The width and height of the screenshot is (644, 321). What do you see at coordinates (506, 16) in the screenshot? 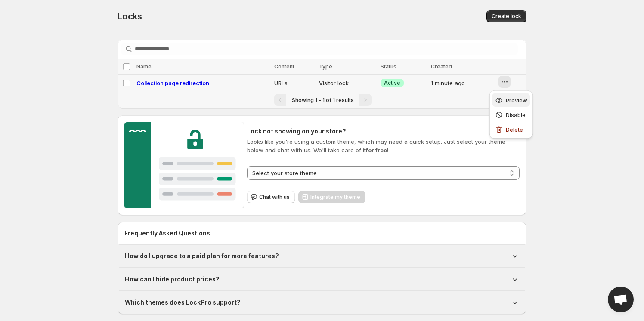
I see `span: Create lock` at bounding box center [506, 16].